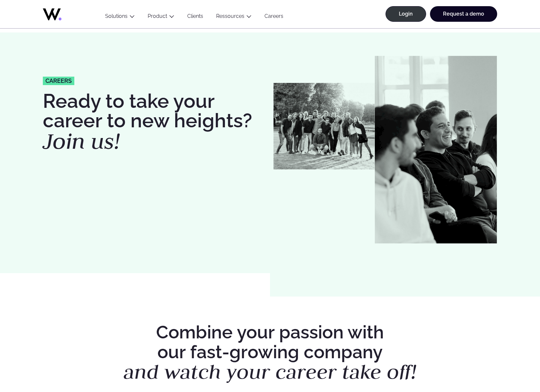 This screenshot has width=540, height=392. I want to click on em: Join us!, so click(82, 141).